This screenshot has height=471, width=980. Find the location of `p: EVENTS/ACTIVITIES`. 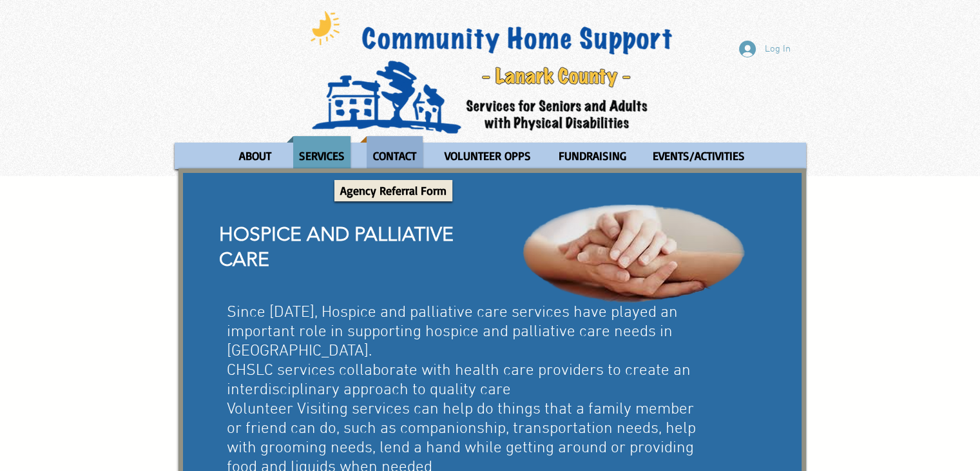

p: EVENTS/ACTIVITIES is located at coordinates (698, 155).